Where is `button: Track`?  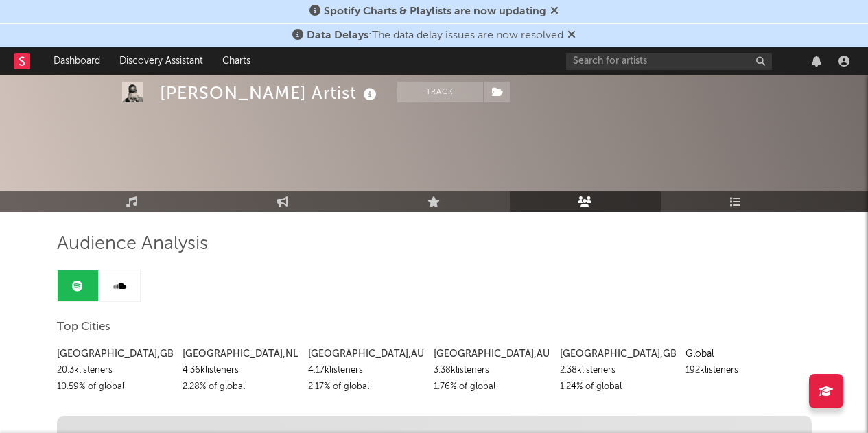 button: Track is located at coordinates (440, 92).